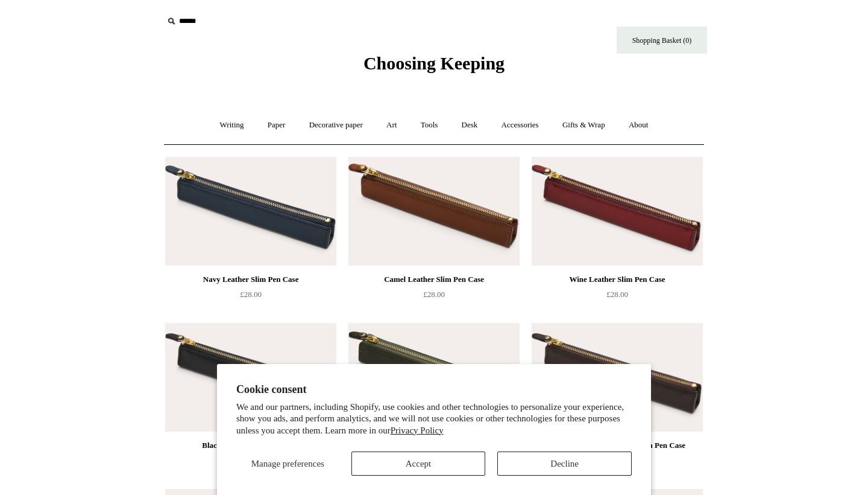  What do you see at coordinates (434, 418) in the screenshot?
I see `p: We and our partners, including Shopify, use cookies and other technologies to personalize your ex...` at bounding box center [434, 418].